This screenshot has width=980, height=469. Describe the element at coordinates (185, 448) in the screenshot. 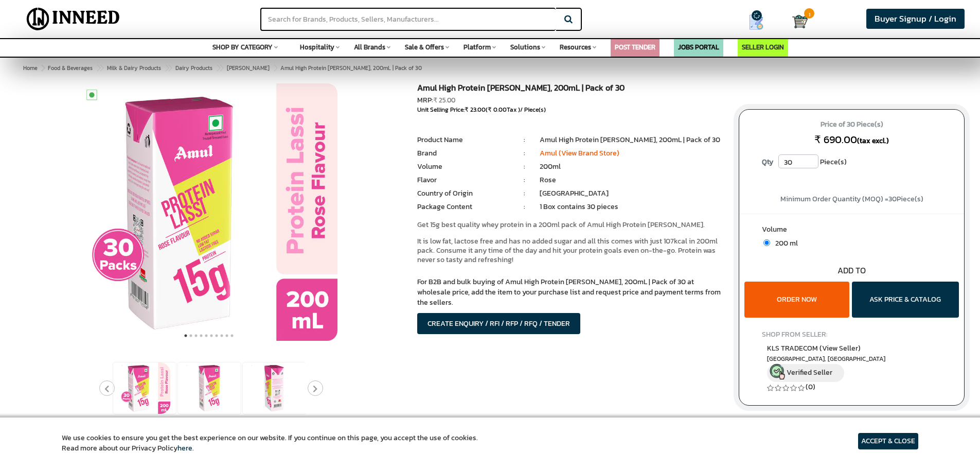

I see `a: here` at that location.